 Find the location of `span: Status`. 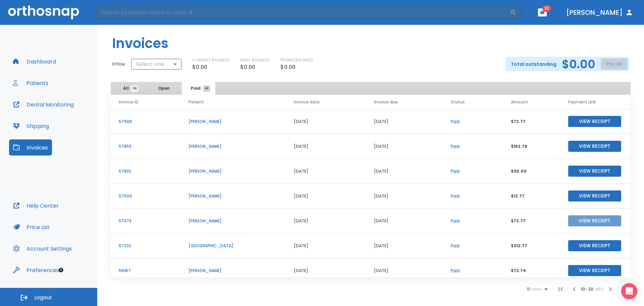

span: Status is located at coordinates (458, 102).